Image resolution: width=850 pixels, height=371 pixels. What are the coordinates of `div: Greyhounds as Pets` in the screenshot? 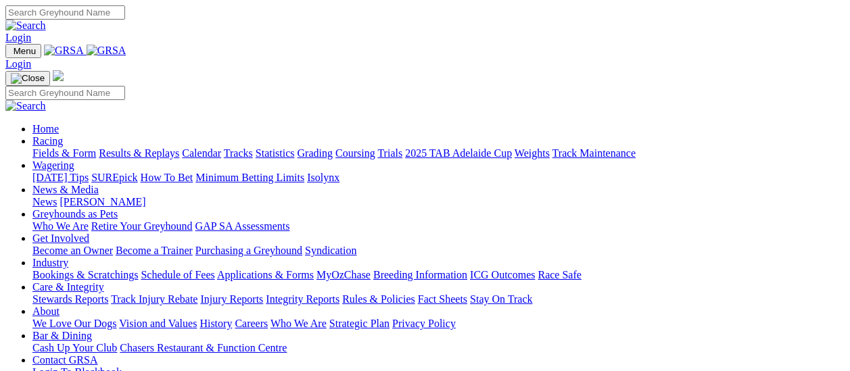 It's located at (438, 227).